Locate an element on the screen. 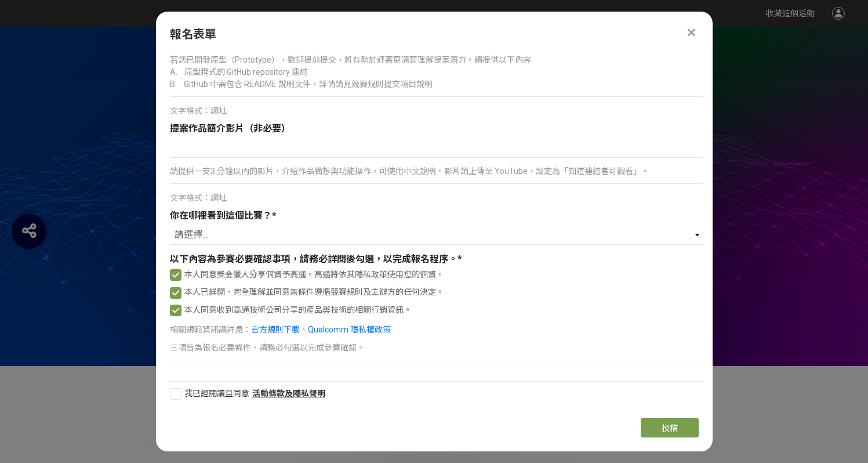 This screenshot has width=868, height=463. p: 相關規範資訊請詳見： 、 is located at coordinates (436, 330).